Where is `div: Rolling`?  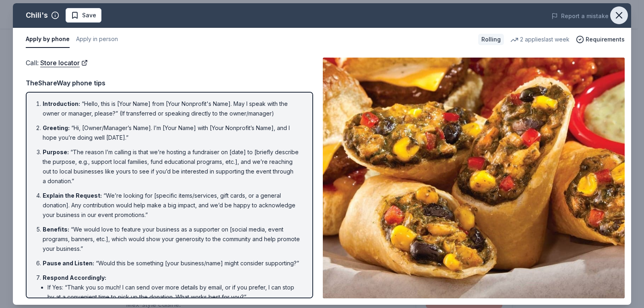 div: Rolling is located at coordinates (491, 40).